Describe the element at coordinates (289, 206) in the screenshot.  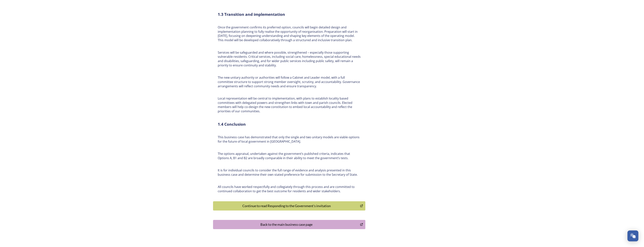
I see `button: Continue to read Responding to the Government's invitation` at that location.